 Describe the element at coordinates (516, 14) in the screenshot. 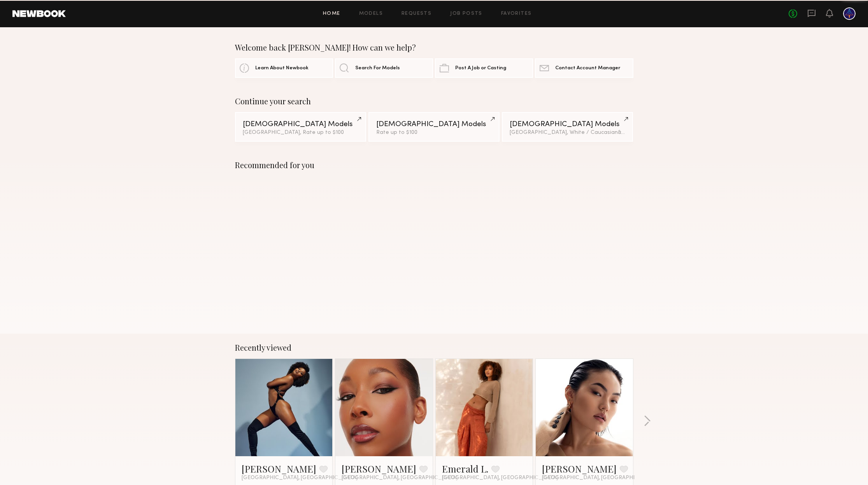

I see `a: Favorites` at that location.